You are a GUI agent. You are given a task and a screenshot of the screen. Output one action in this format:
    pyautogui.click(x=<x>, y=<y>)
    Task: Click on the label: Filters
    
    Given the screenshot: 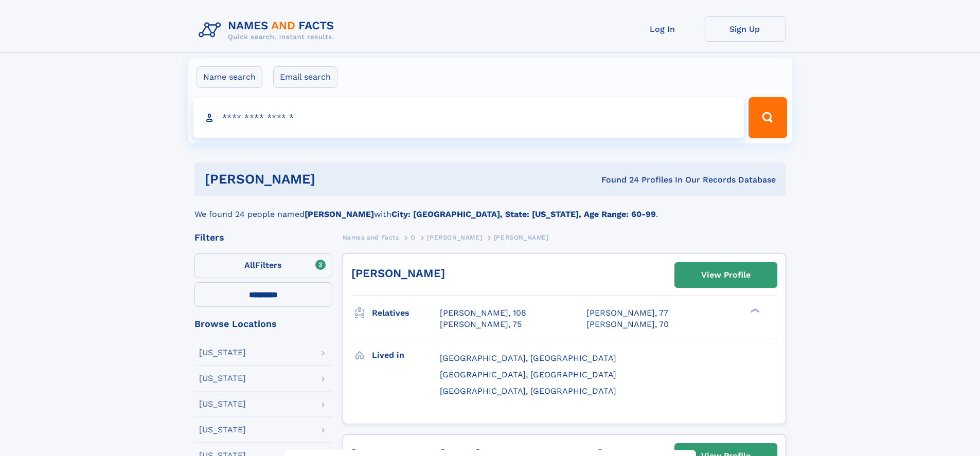 What is the action you would take?
    pyautogui.click(x=264, y=266)
    